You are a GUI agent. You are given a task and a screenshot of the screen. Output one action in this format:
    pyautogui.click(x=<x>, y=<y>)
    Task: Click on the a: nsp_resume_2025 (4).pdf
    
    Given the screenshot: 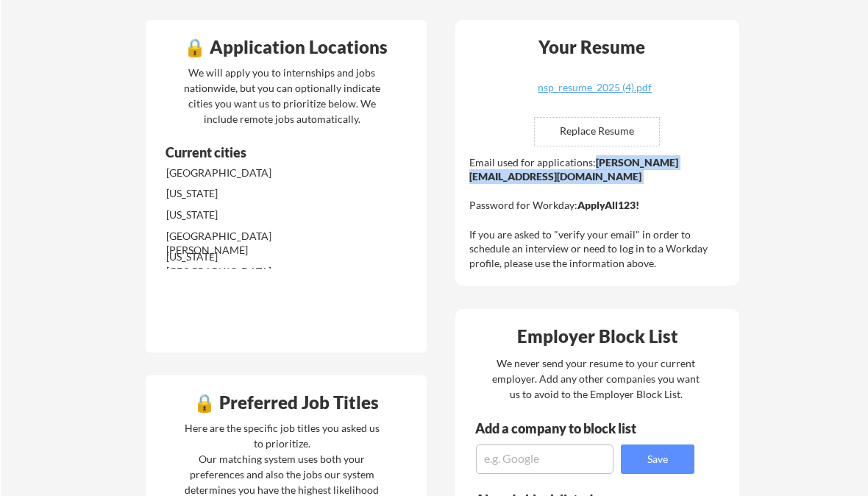 What is the action you would take?
    pyautogui.click(x=596, y=93)
    